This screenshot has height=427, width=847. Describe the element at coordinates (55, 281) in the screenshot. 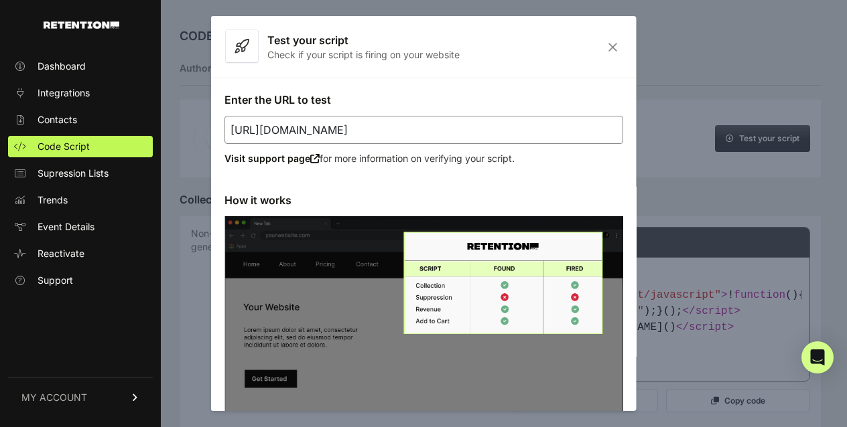

I see `span: Support` at that location.